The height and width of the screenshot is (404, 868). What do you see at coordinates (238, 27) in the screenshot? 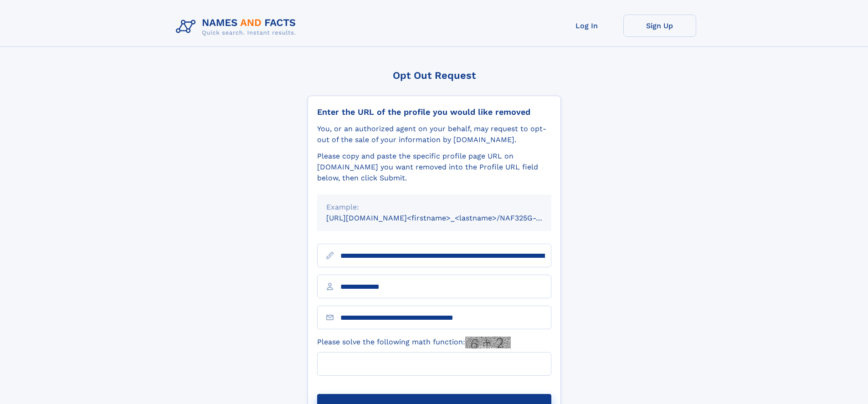
I see `img: Logo Names and Facts` at bounding box center [238, 27].